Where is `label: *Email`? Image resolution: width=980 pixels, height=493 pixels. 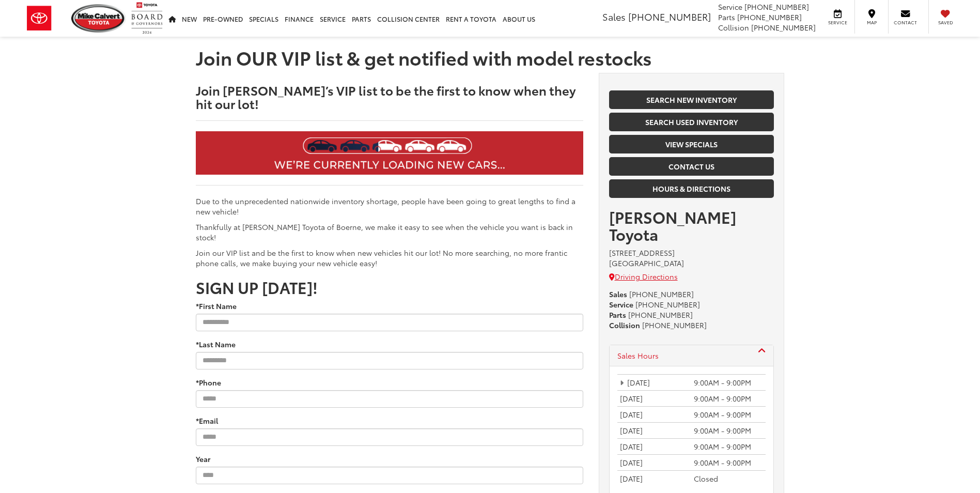
label: *Email is located at coordinates (207, 421).